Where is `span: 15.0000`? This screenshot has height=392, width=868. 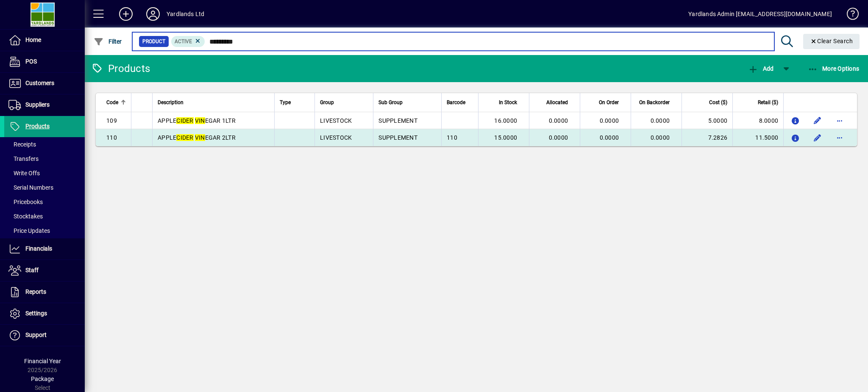
span: 15.0000 is located at coordinates (506, 138).